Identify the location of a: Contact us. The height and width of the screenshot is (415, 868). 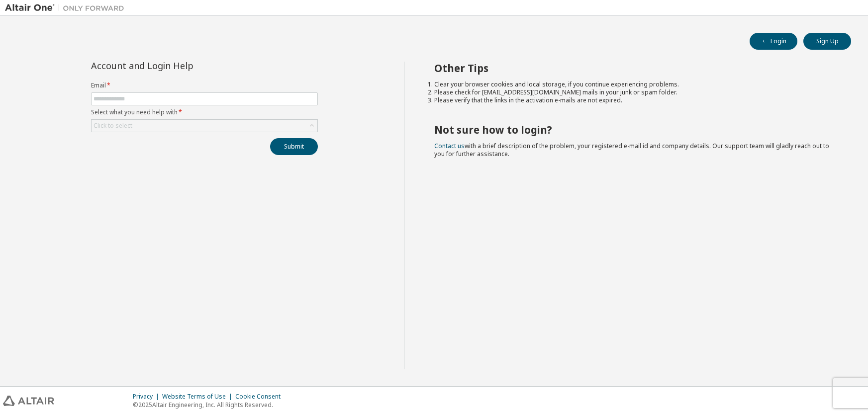
(449, 145).